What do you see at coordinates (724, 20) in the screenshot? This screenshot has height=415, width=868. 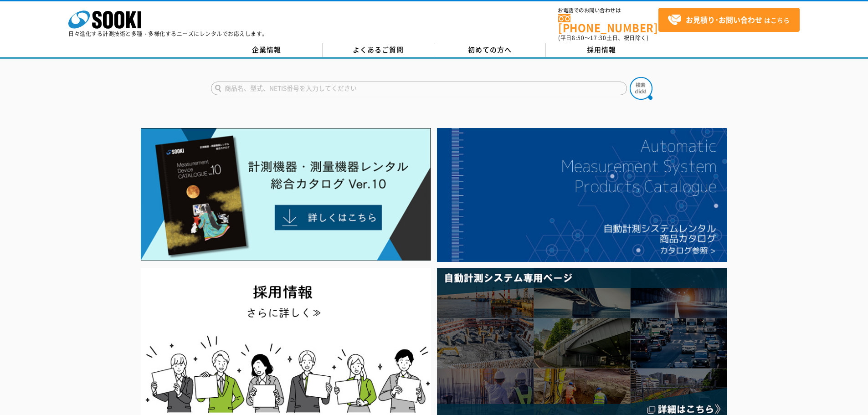 I see `strong: お見積り･お問い合わせ` at bounding box center [724, 20].